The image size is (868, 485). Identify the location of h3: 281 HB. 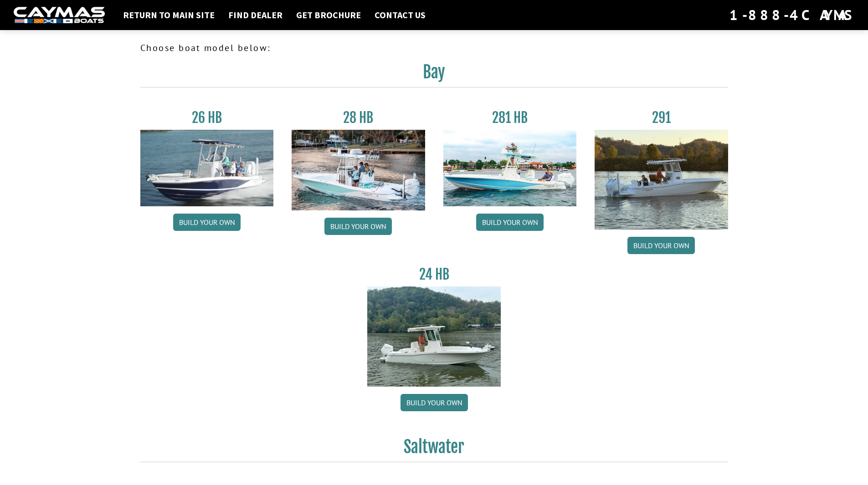
(510, 118).